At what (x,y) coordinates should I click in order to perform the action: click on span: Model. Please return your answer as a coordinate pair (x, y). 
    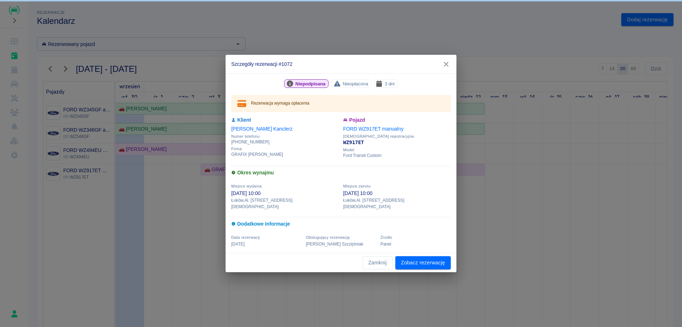
    Looking at the image, I should click on (397, 150).